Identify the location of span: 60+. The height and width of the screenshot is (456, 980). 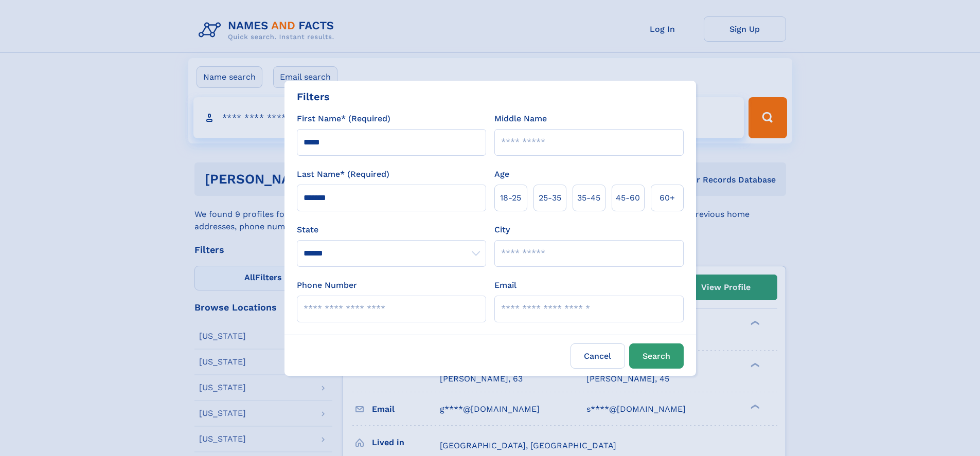
(667, 198).